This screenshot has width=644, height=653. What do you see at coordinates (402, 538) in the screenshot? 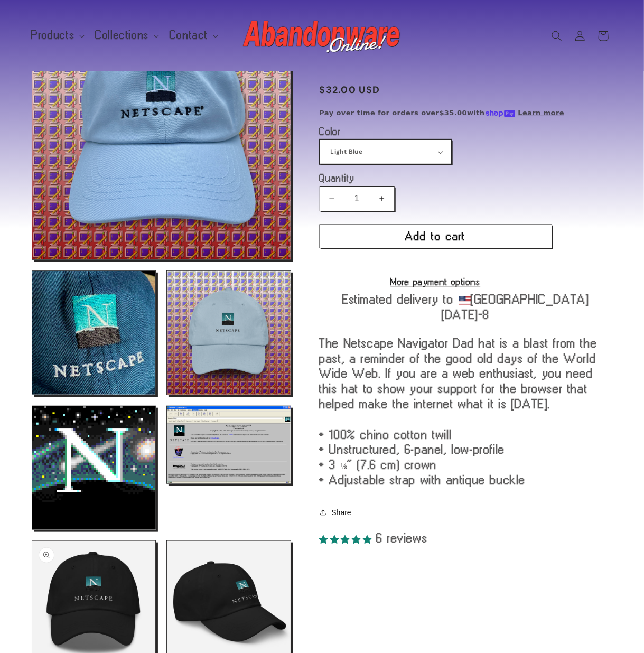
I see `span: 6 reviews` at bounding box center [402, 538].